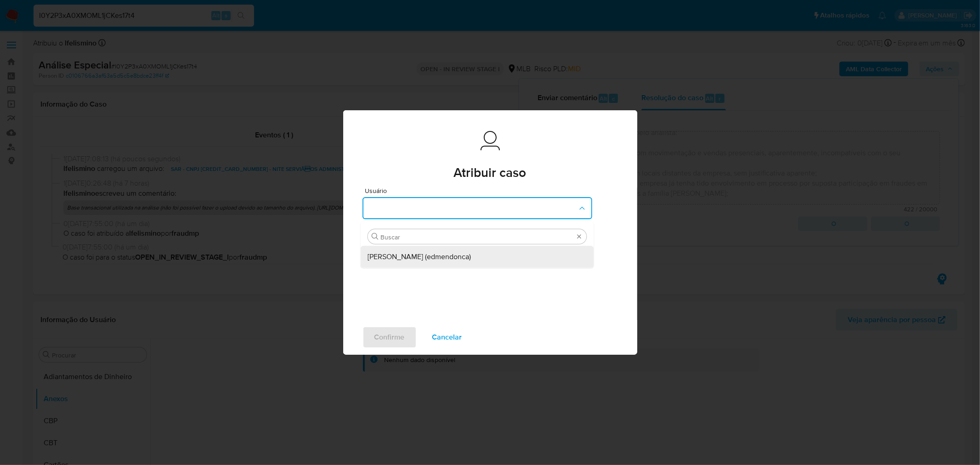  Describe the element at coordinates (579, 237) in the screenshot. I see `button: Borrar` at that location.